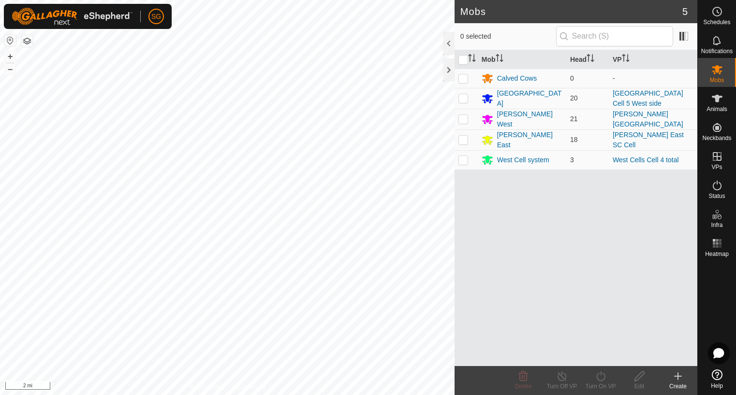  What do you see at coordinates (716, 167) in the screenshot?
I see `span: VPs` at bounding box center [716, 167].